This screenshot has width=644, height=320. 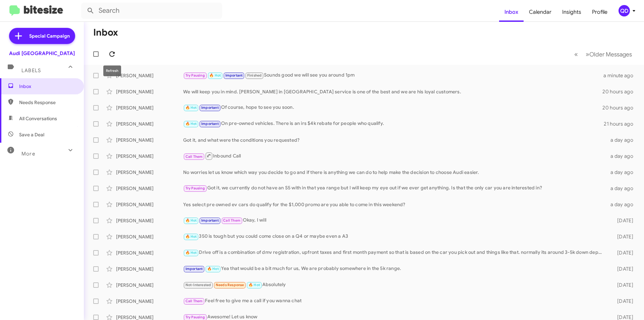 I want to click on div: Feel free to give me a call if you wanna chat, so click(x=395, y=301).